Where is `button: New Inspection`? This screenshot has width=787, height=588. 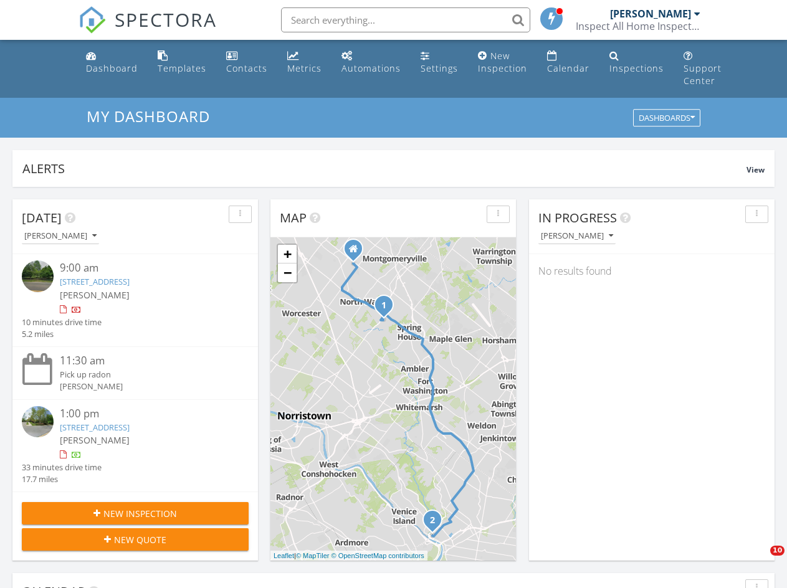
button: New Inspection is located at coordinates (135, 514).